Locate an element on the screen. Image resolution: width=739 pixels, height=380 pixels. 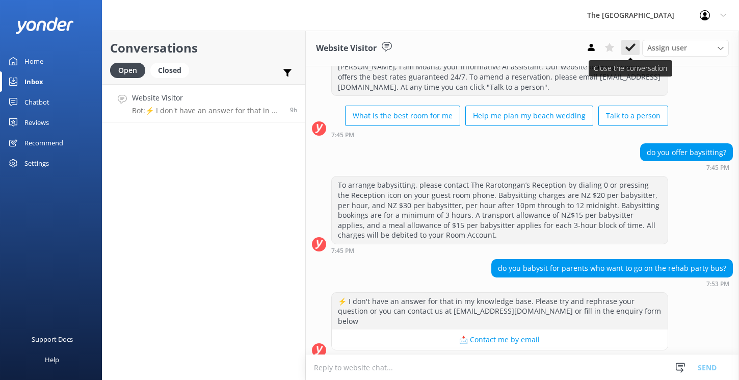
span: Aug 30 2025 01:53am (UTC -10:00) Pacific/Honolulu is located at coordinates (294, 110).